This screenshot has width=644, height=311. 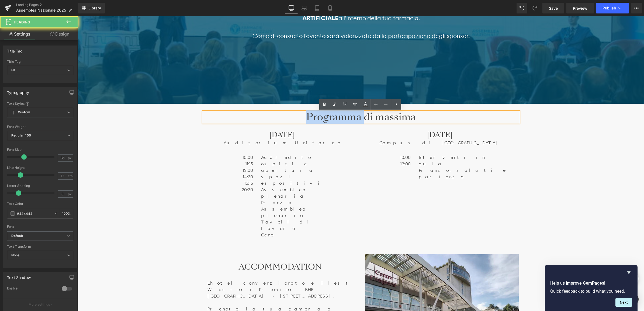 What do you see at coordinates (94, 8) in the screenshot?
I see `span: Library` at bounding box center [94, 8].